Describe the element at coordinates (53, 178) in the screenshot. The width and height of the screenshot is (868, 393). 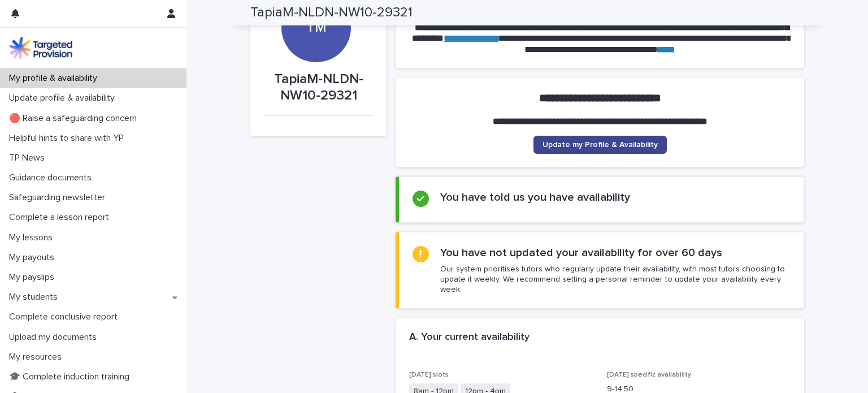
I see `p: Guidance documents` at that location.